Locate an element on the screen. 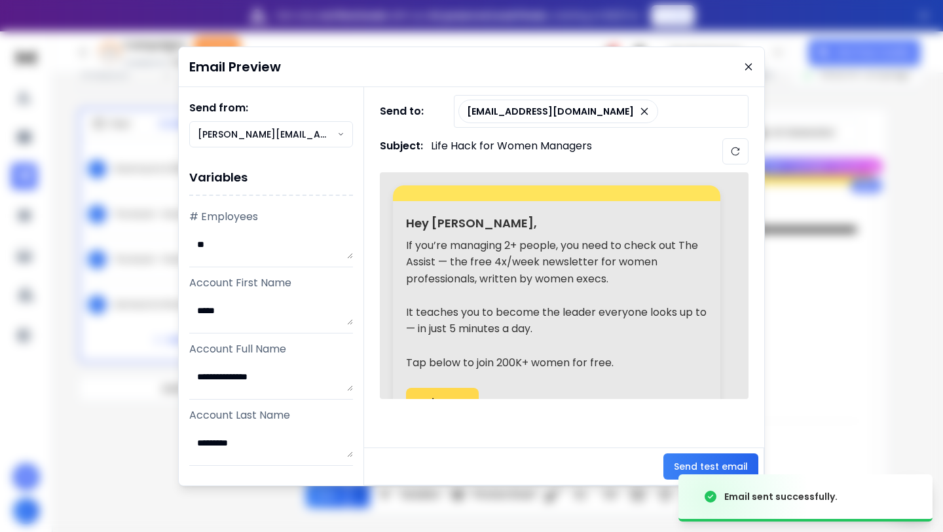 Image resolution: width=943 pixels, height=532 pixels. p: Account Last Name is located at coordinates (271, 415).